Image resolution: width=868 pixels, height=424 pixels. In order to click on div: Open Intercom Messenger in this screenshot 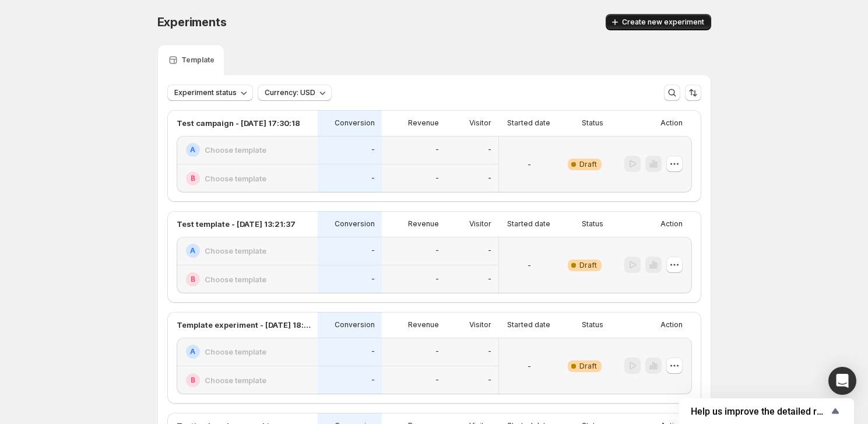, I will do `click(843, 381)`.